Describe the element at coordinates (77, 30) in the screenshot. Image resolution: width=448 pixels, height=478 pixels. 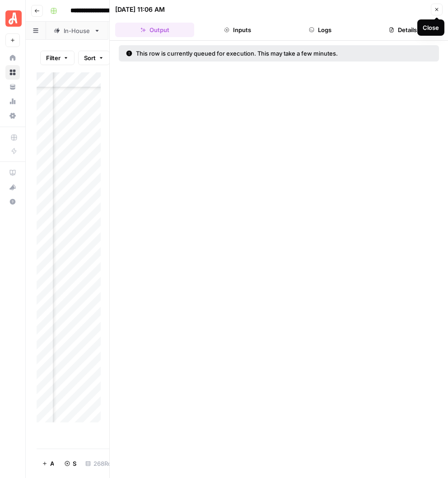
I see `div: In-House` at that location.